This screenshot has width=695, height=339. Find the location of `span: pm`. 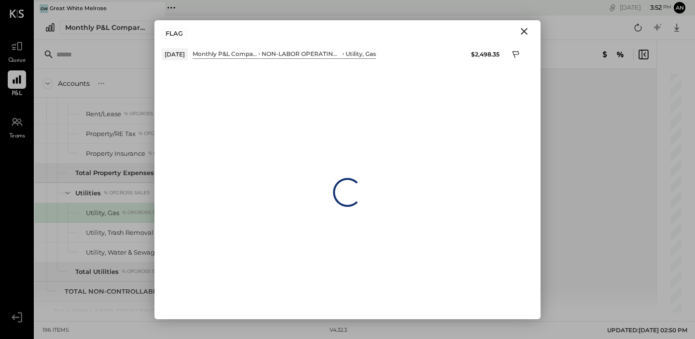

span: pm is located at coordinates (667, 7).